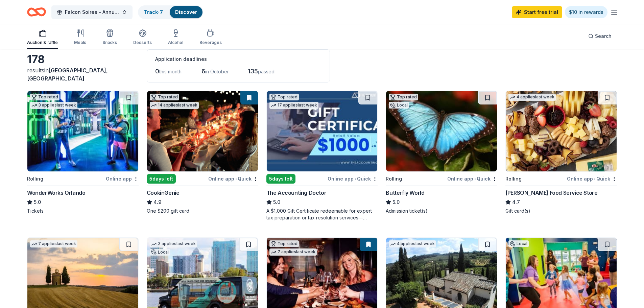 The width and height of the screenshot is (644, 308). Describe the element at coordinates (122, 178) in the screenshot. I see `div: Online app` at that location.